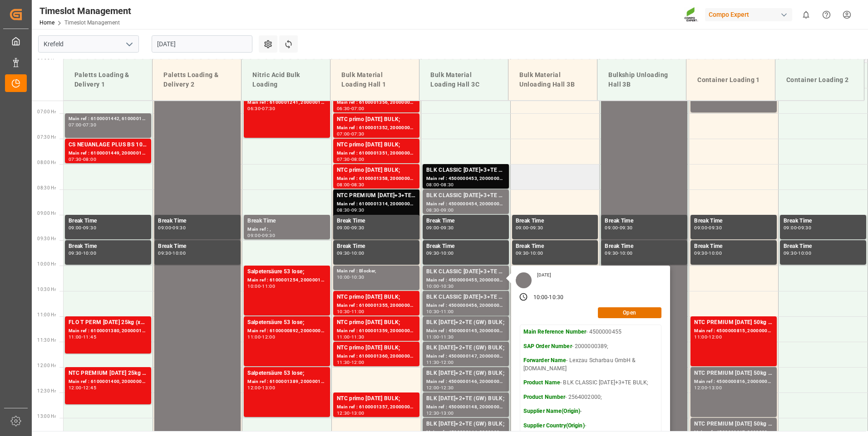 Image resolution: width=868 pixels, height=436 pixels. What do you see at coordinates (641, 80) in the screenshot?
I see `div: Bulkship Unloading Hall 3B` at bounding box center [641, 80].